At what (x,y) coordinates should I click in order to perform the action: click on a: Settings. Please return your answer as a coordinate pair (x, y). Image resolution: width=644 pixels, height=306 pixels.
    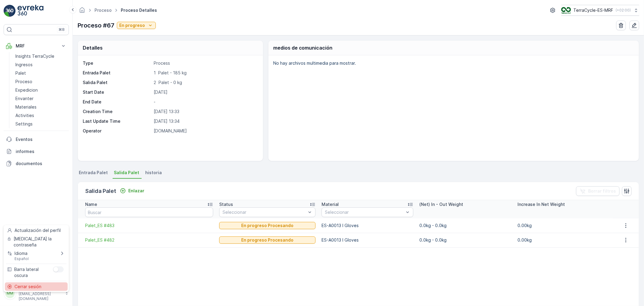
    Looking at the image, I should click on (41, 124).